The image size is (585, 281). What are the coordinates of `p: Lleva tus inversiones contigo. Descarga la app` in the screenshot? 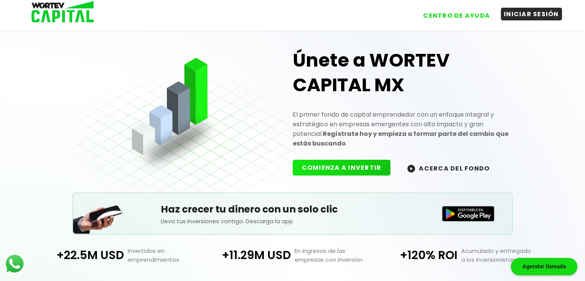 It's located at (292, 221).